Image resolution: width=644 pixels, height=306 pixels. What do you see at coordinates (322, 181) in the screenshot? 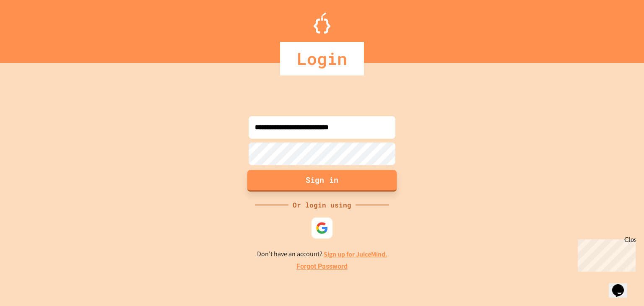
I see `button: Sign in` at bounding box center [322, 181].